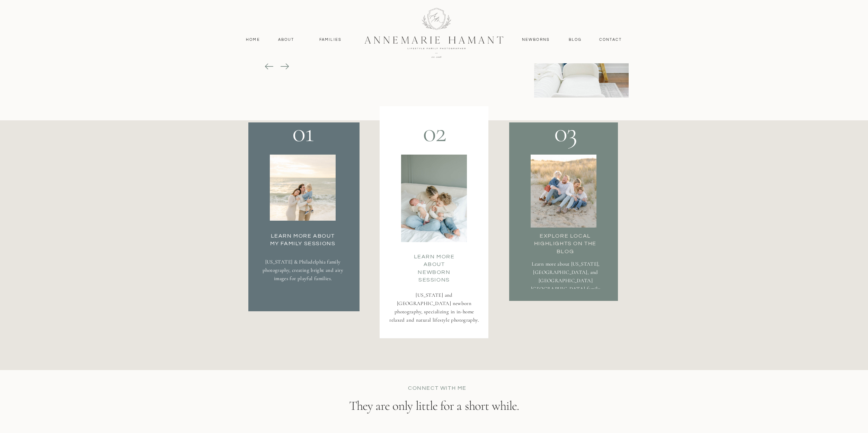 This screenshot has width=868, height=433. I want to click on h3: Learn More about my family Sessions, so click(303, 239).